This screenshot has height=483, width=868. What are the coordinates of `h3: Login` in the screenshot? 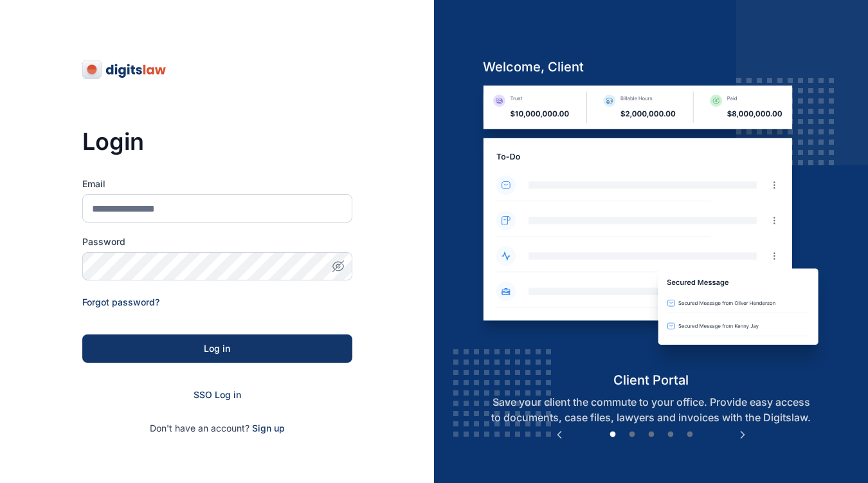 It's located at (217, 142).